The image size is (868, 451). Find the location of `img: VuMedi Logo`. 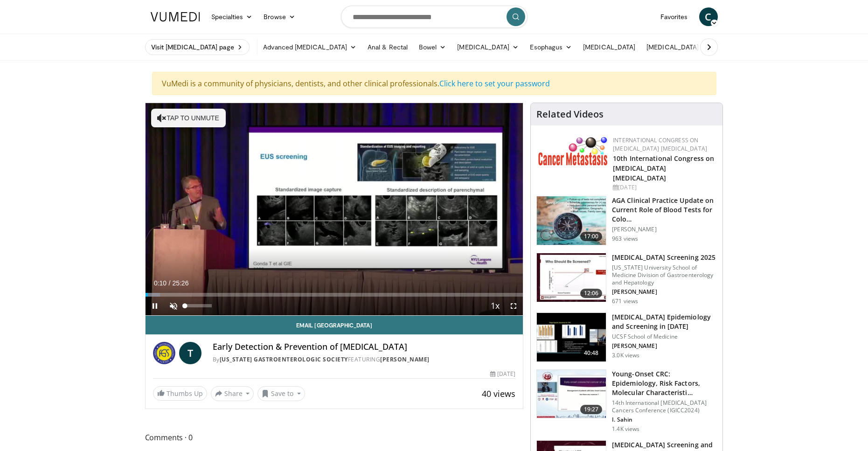

img: VuMedi Logo is located at coordinates (175, 16).